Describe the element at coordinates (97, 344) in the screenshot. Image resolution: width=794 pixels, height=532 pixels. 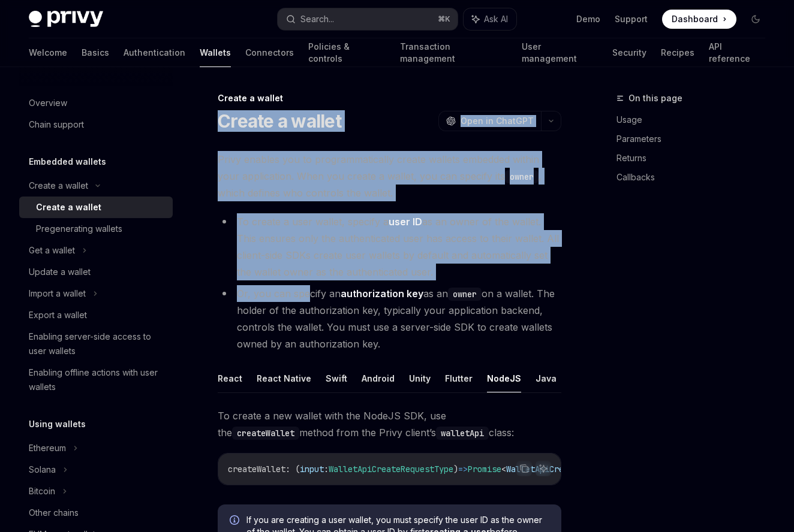
I see `div: Enabling server-side access to user wallets` at that location.